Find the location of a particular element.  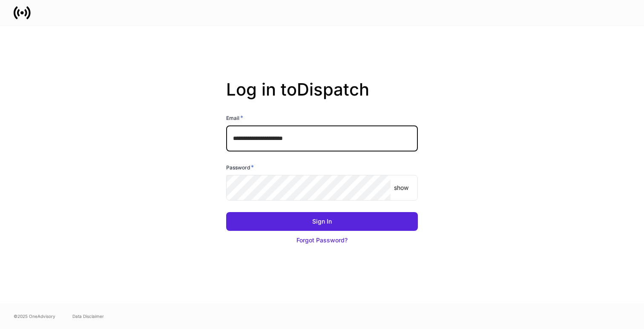

h2: Log in to Dispatch is located at coordinates (322, 96).